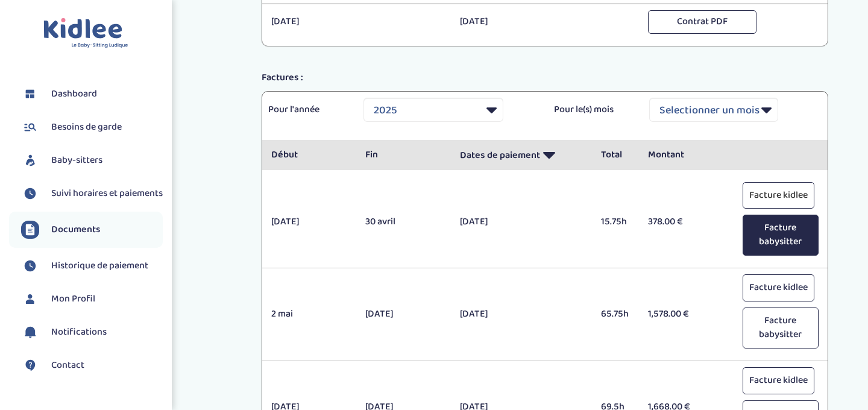 This screenshot has width=868, height=410. What do you see at coordinates (67, 365) in the screenshot?
I see `span: Contact` at bounding box center [67, 365].